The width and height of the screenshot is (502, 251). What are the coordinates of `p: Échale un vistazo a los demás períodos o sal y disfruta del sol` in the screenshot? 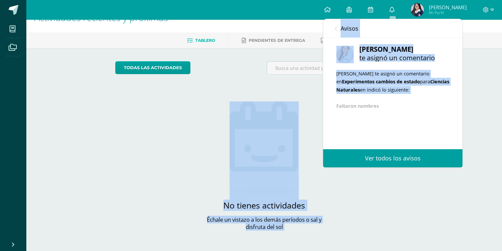 It's located at (264, 223).